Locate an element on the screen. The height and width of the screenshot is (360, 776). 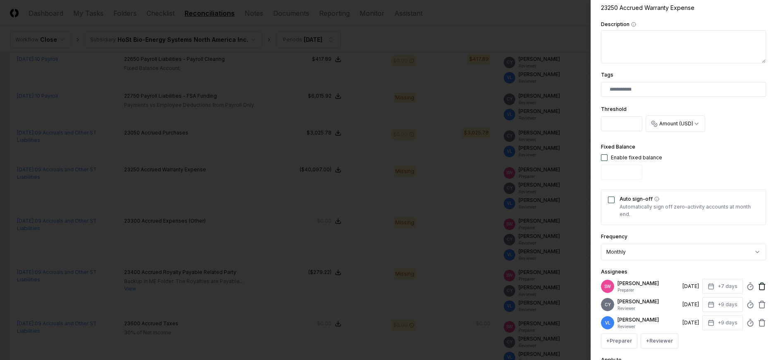
button: +Reviewer is located at coordinates (659, 341).